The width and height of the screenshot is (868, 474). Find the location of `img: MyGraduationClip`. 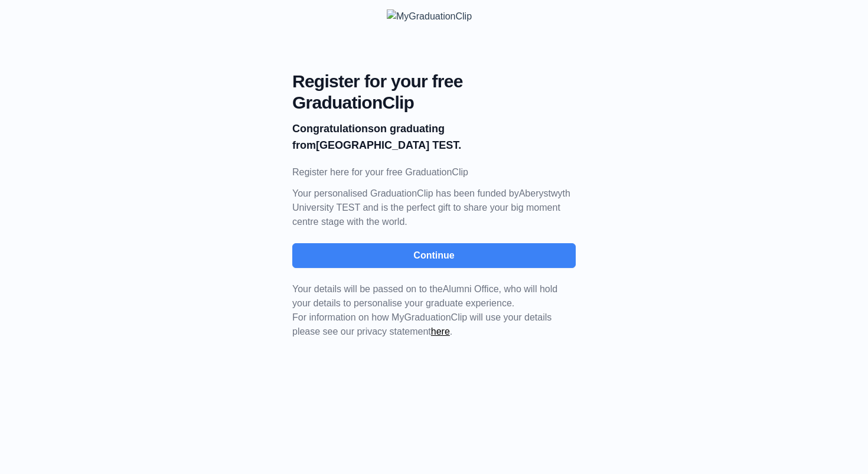

img: MyGraduationClip is located at coordinates (434, 17).